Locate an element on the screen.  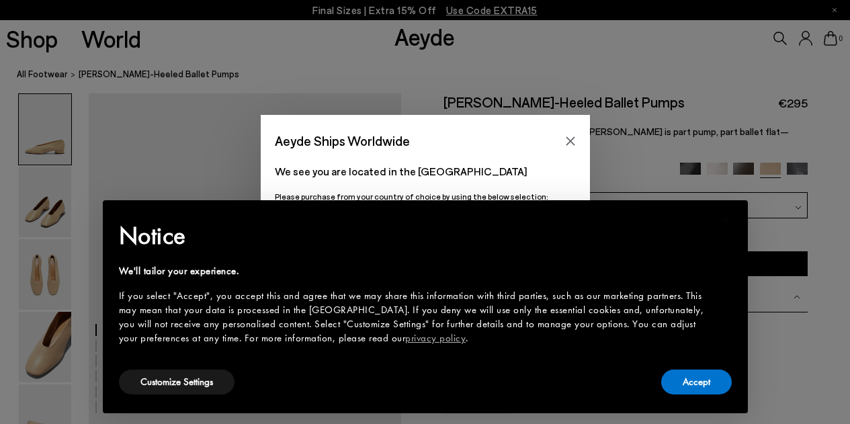
h2: Notice is located at coordinates (414, 236).